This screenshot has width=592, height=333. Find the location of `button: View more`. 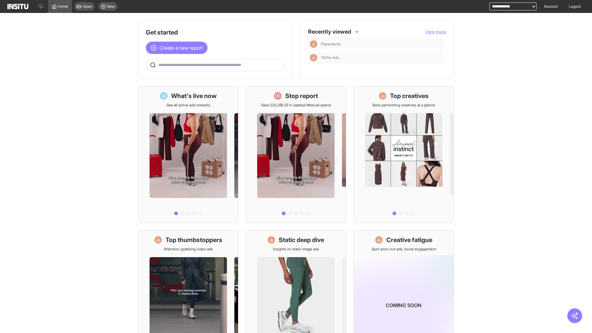

button: View more is located at coordinates (435, 32).